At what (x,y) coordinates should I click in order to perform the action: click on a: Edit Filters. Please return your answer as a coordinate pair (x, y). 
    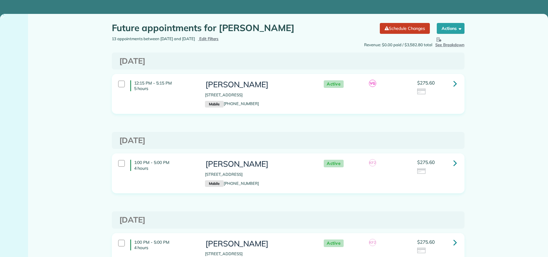
    Looking at the image, I should click on (208, 39).